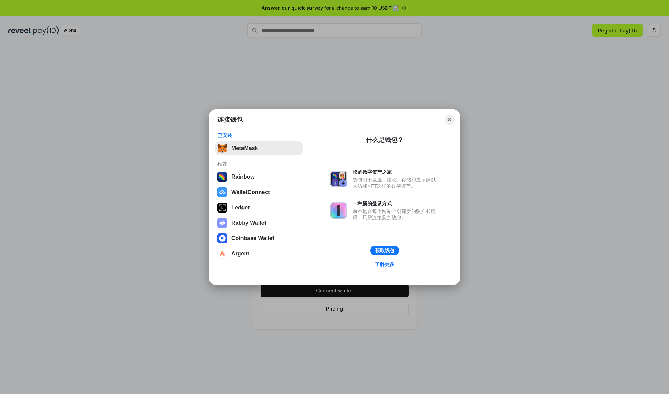 Image resolution: width=669 pixels, height=394 pixels. Describe the element at coordinates (385, 250) in the screenshot. I see `button: 获取钱包` at that location.